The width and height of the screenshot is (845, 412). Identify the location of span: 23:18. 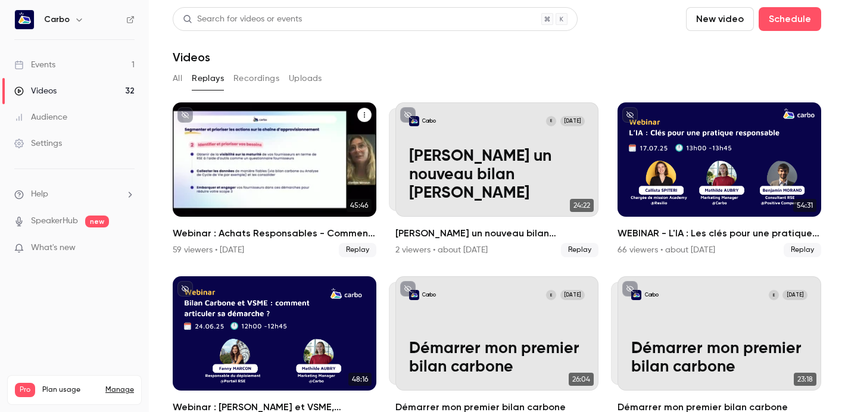
(805, 379).